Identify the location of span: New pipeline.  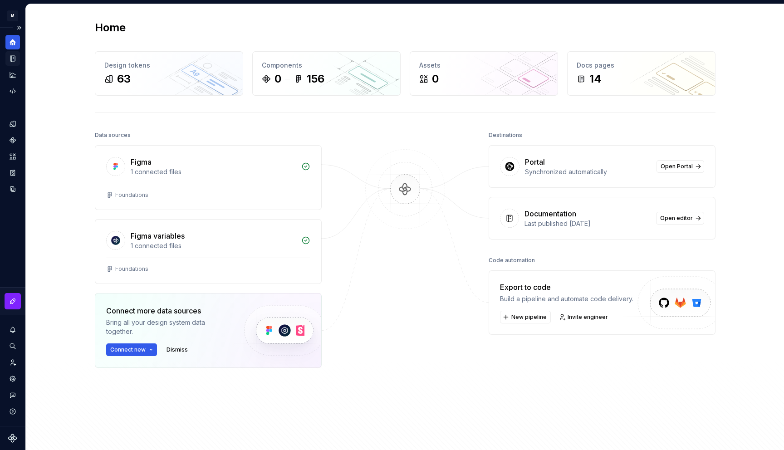
(529, 317).